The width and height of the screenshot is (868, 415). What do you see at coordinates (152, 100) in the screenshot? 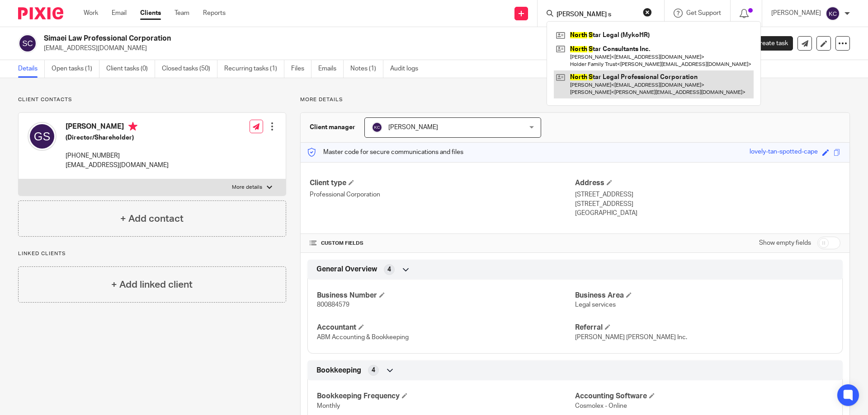
I see `p: Client contacts` at bounding box center [152, 100].